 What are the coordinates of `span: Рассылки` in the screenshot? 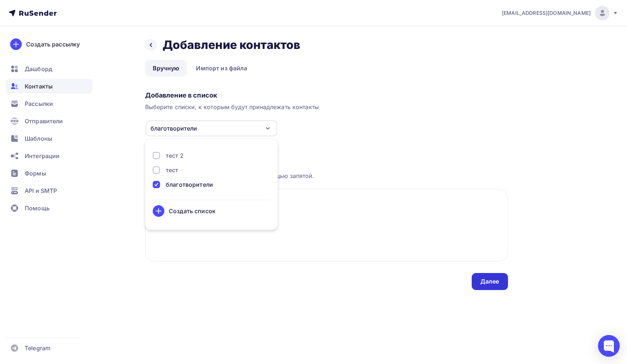 It's located at (39, 104).